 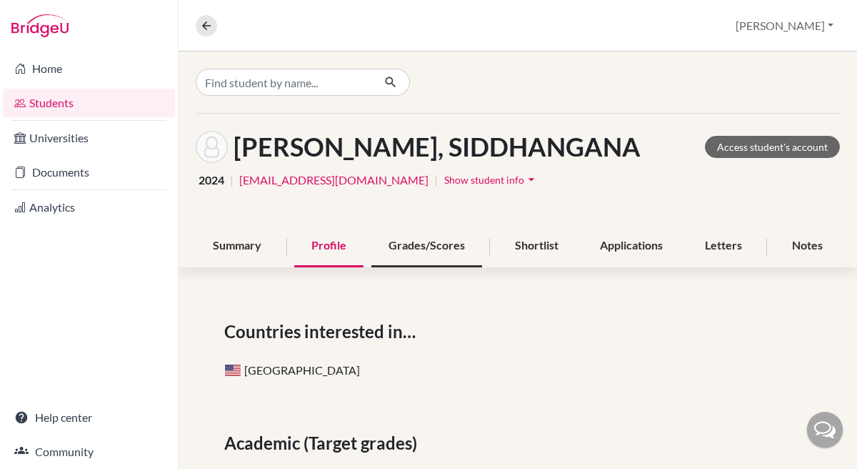 I want to click on div: Shortlist, so click(x=537, y=246).